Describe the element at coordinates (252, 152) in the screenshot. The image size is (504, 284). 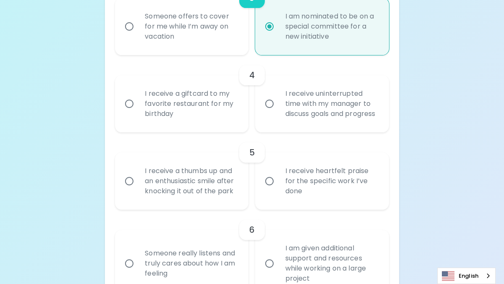
I see `h6: 5` at that location.